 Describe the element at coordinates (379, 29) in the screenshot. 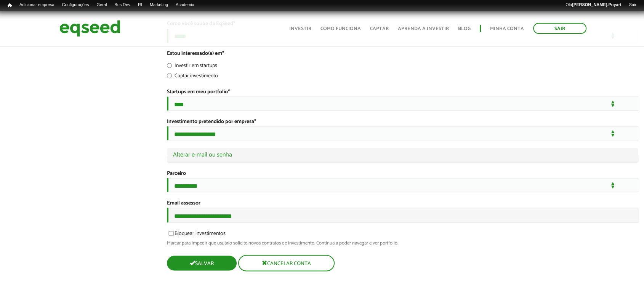

I see `a: Captar` at that location.